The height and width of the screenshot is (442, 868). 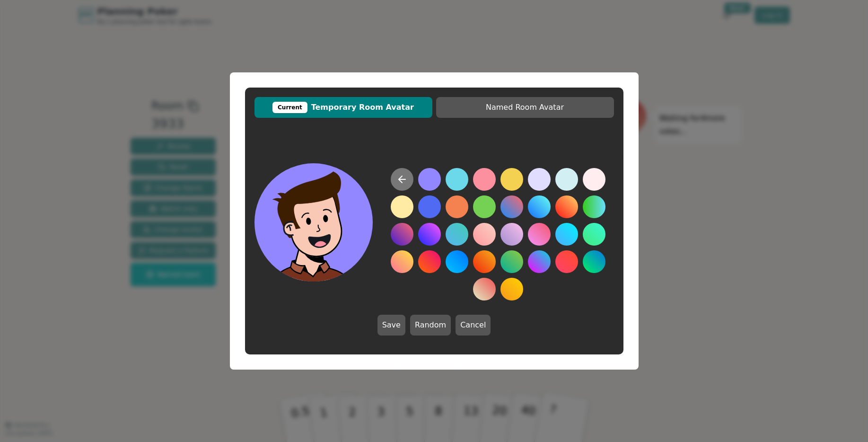 What do you see at coordinates (391, 325) in the screenshot?
I see `button: Save` at bounding box center [391, 325].